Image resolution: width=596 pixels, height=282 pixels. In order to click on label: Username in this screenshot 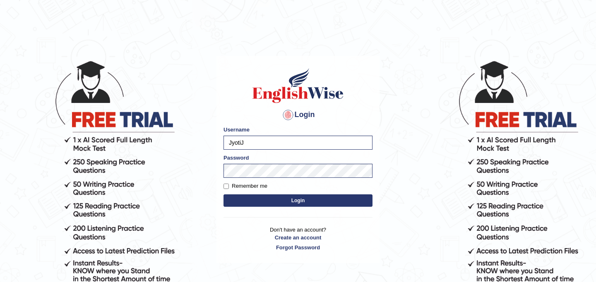, I will do `click(236, 130)`.